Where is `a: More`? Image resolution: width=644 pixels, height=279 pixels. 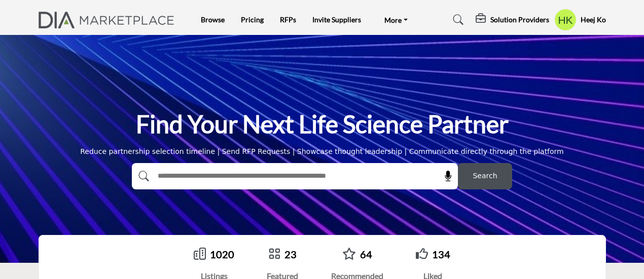
a: More is located at coordinates (396, 20).